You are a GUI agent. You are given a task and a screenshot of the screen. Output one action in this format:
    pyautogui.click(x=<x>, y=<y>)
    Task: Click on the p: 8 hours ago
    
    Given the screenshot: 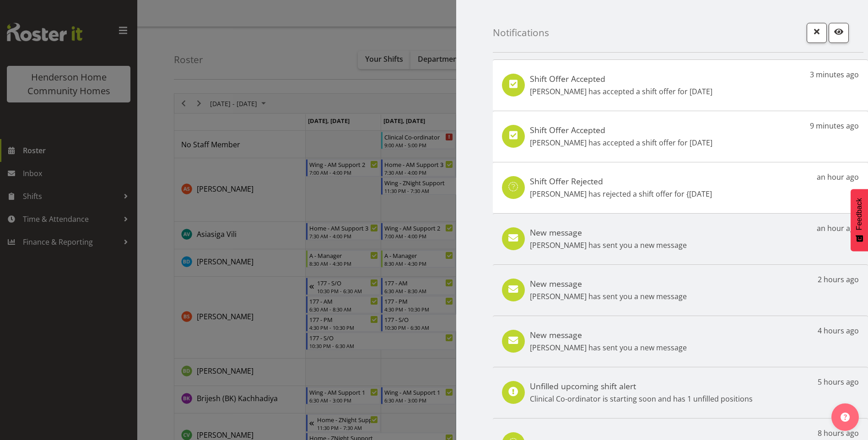 What is the action you would take?
    pyautogui.click(x=838, y=433)
    